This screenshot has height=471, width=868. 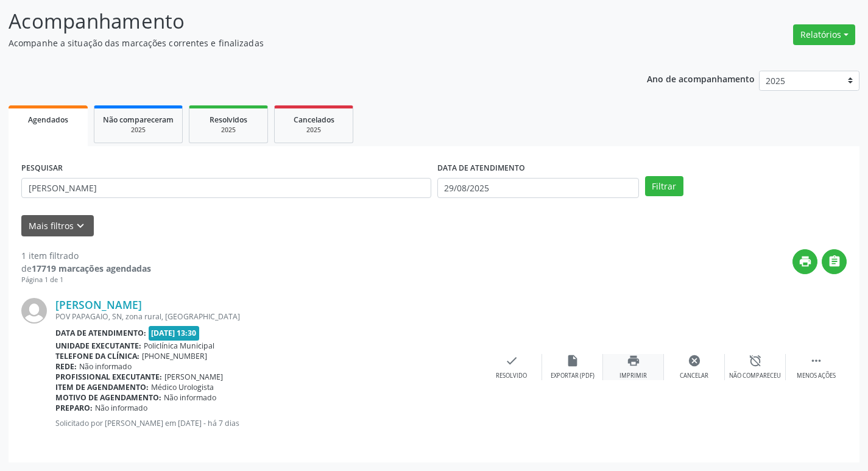 I want to click on i: cancel, so click(x=695, y=360).